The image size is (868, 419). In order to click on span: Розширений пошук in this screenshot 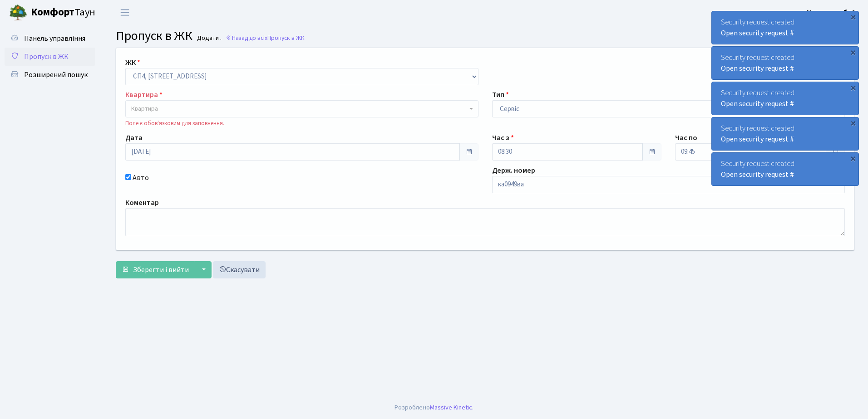, I will do `click(56, 75)`.